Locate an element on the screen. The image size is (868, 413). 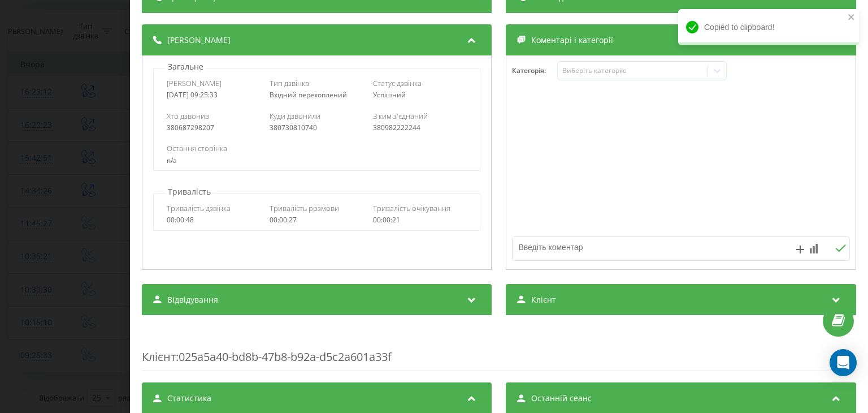
span: Статистика is located at coordinates (189, 398).